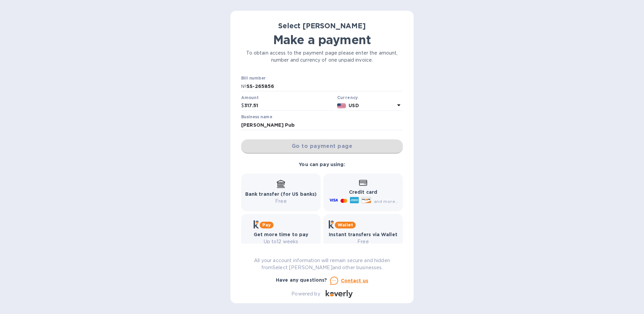 This screenshot has width=644, height=314. Describe the element at coordinates (253, 79) in the screenshot. I see `label: Bill number` at that location.